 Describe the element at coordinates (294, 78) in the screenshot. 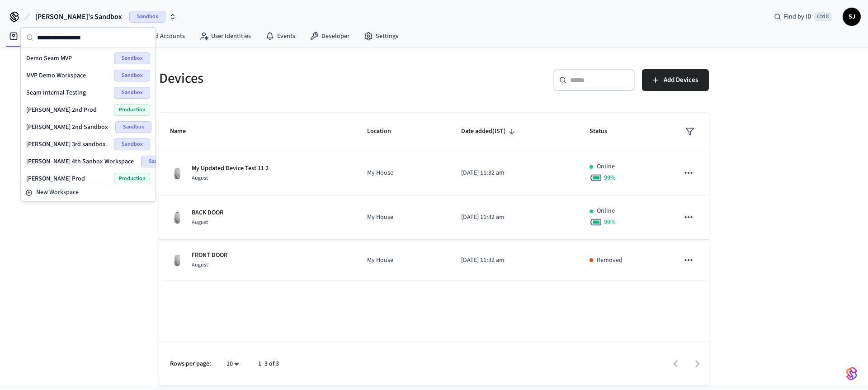

I see `h5: Devices` at that location.